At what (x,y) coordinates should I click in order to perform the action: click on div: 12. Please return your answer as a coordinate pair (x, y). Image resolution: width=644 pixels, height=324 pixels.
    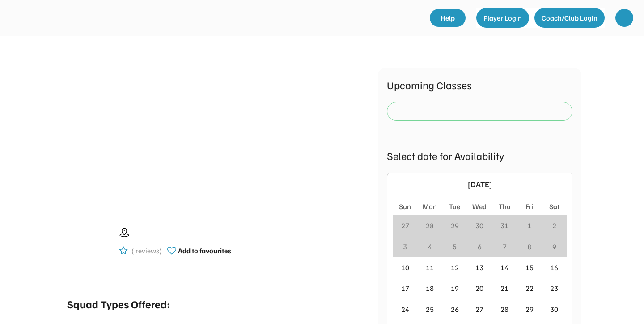
    Looking at the image, I should click on (455, 268).